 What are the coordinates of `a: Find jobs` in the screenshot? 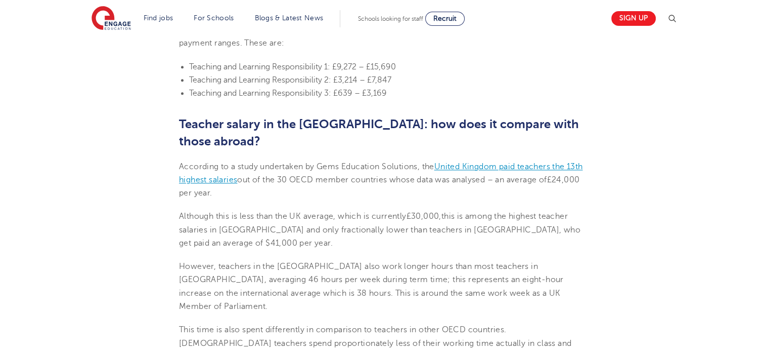 It's located at (158, 18).